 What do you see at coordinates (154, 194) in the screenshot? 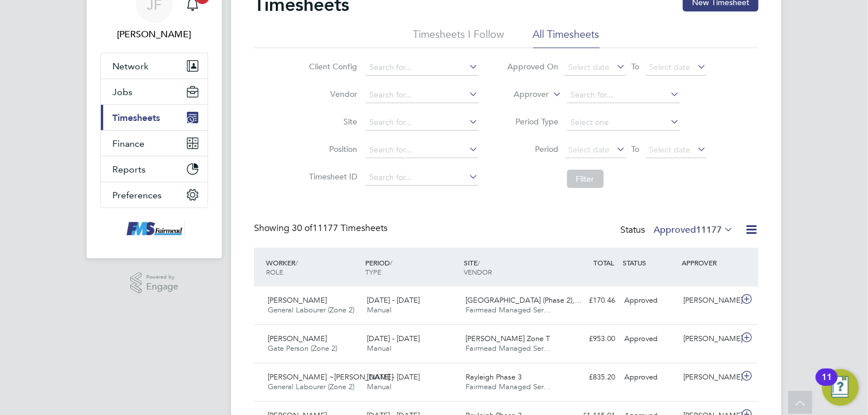
I see `button: Preferences` at bounding box center [154, 194].